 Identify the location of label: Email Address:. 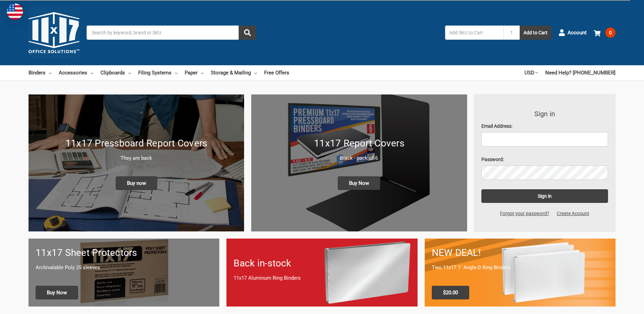
(545, 126).